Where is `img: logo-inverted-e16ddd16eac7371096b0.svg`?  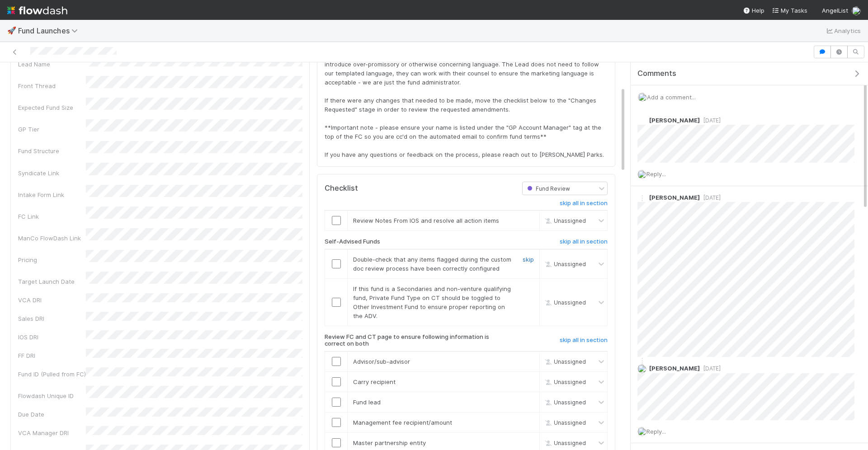 img: logo-inverted-e16ddd16eac7371096b0.svg is located at coordinates (37, 10).